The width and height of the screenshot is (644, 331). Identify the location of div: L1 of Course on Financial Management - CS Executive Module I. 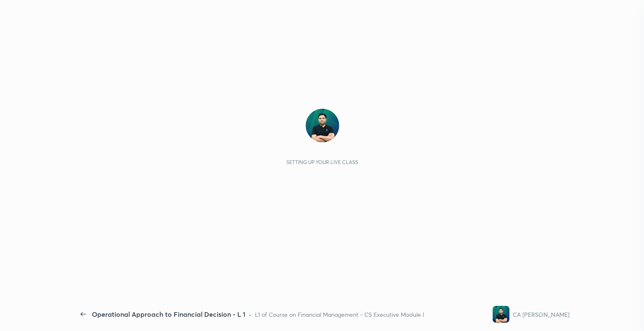
(340, 314).